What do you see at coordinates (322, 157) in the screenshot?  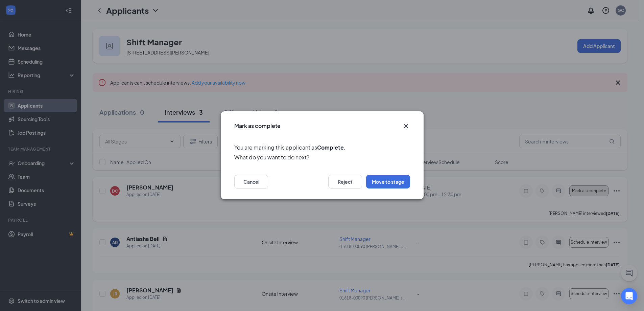 I see `span: What do you want to do next?` at bounding box center [322, 157].